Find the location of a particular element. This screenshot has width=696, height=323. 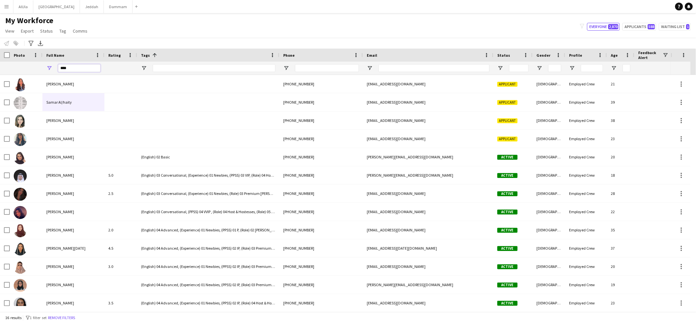

div: 19 is located at coordinates (620, 285).